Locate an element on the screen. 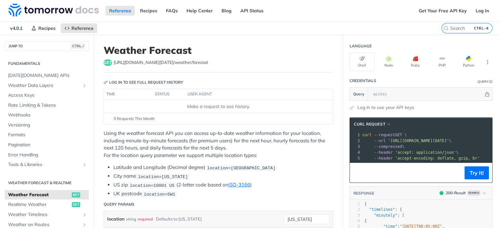 The width and height of the screenshot is (499, 228). th: status is located at coordinates (169, 94).